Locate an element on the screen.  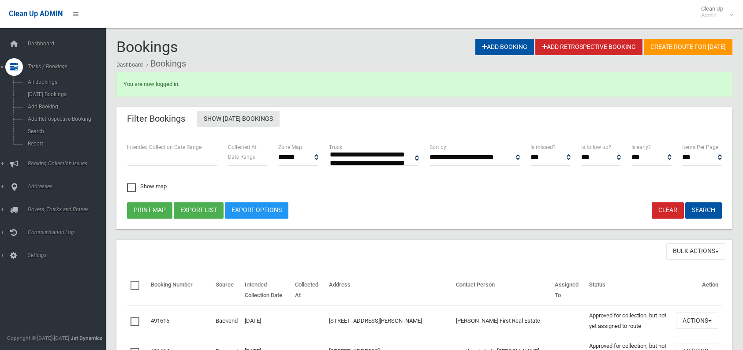
header: Filter Bookings is located at coordinates (156, 119).